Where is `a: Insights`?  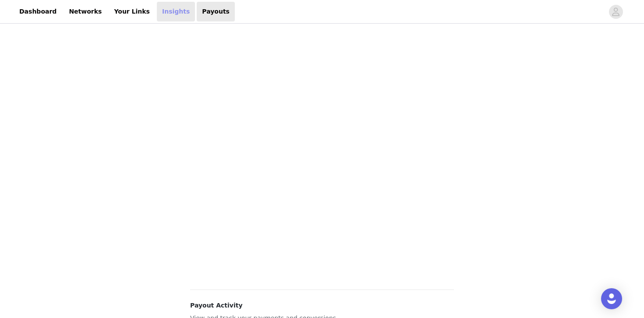
a: Insights is located at coordinates (176, 11).